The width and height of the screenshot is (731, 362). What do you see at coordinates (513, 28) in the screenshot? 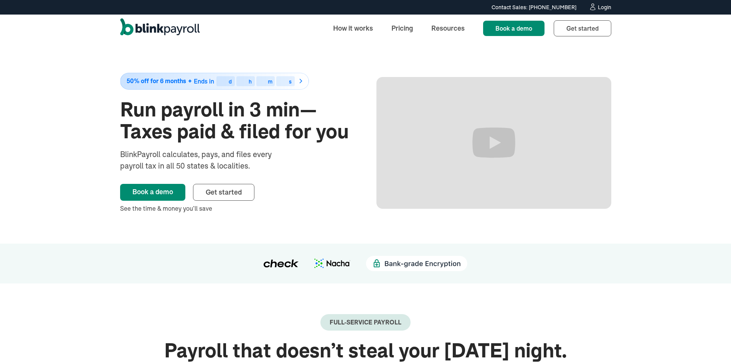
I see `span: Book a demo` at bounding box center [513, 28].